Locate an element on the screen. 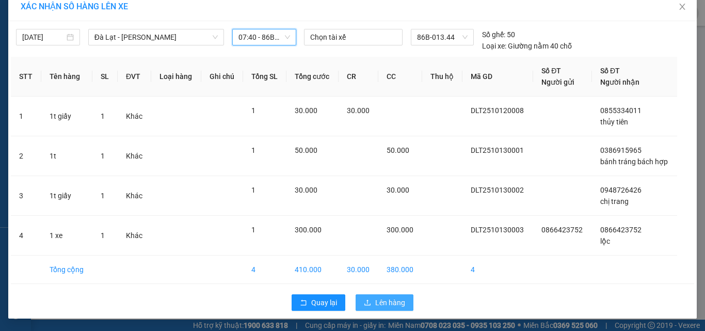 The width and height of the screenshot is (705, 331). span: rollback is located at coordinates (303, 303).